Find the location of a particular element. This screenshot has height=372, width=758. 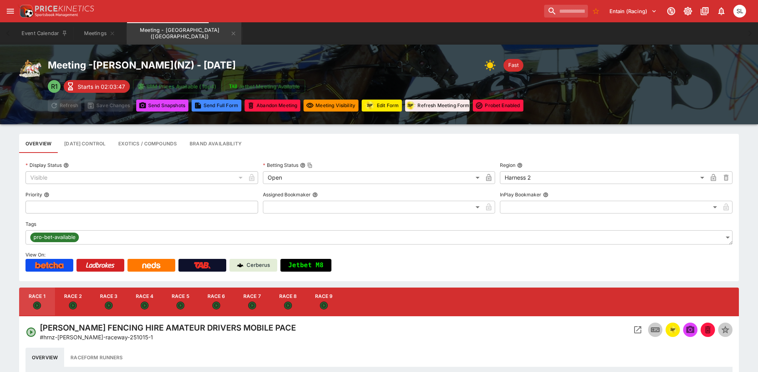

button: Display Status is located at coordinates (66, 165).